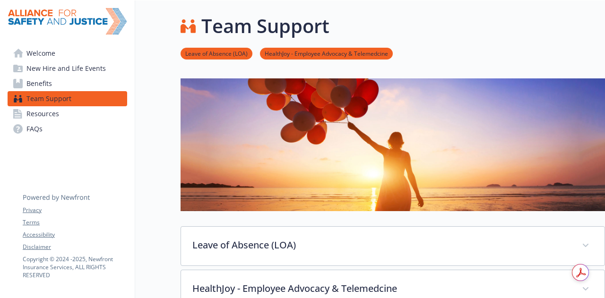  What do you see at coordinates (382, 289) in the screenshot?
I see `p: HealthJoy - Employee Advocacy & Telemedcine` at bounding box center [382, 289].